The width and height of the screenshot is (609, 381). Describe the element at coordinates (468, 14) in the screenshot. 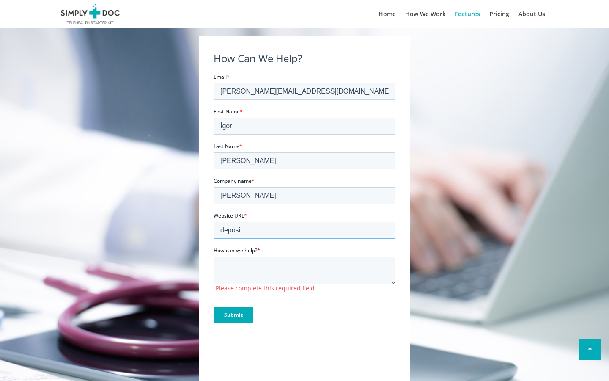

I see `span: Features` at that location.